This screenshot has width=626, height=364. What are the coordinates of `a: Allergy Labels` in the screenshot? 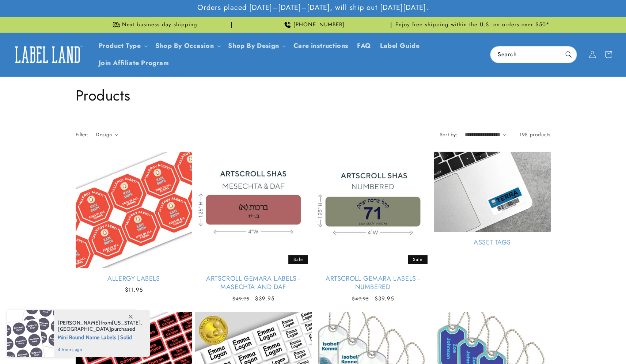 It's located at (133, 278).